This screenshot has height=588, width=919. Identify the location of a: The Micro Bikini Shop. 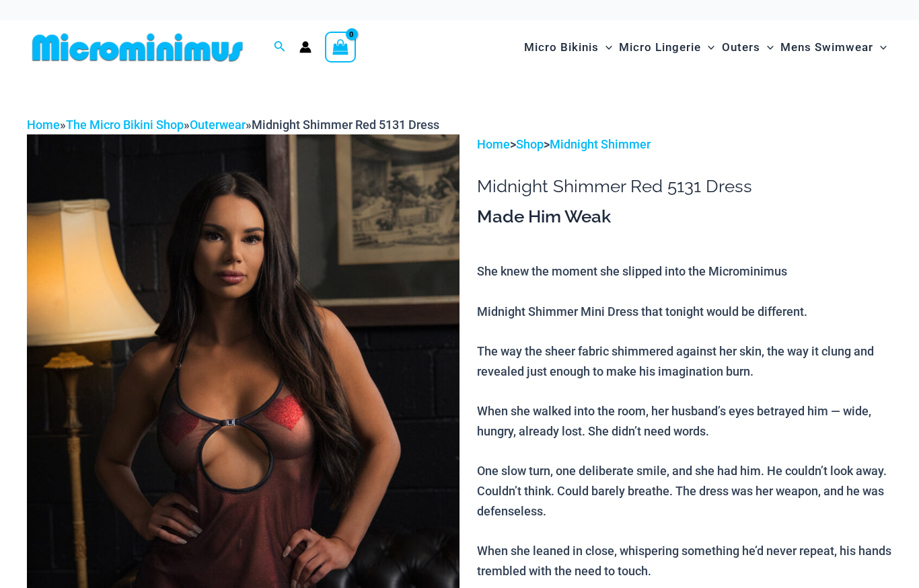
(125, 124).